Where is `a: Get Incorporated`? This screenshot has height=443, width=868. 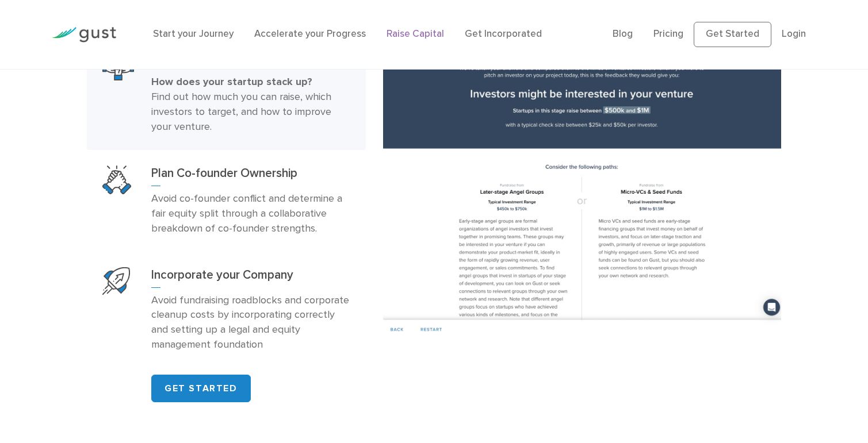 a: Get Incorporated is located at coordinates (503, 34).